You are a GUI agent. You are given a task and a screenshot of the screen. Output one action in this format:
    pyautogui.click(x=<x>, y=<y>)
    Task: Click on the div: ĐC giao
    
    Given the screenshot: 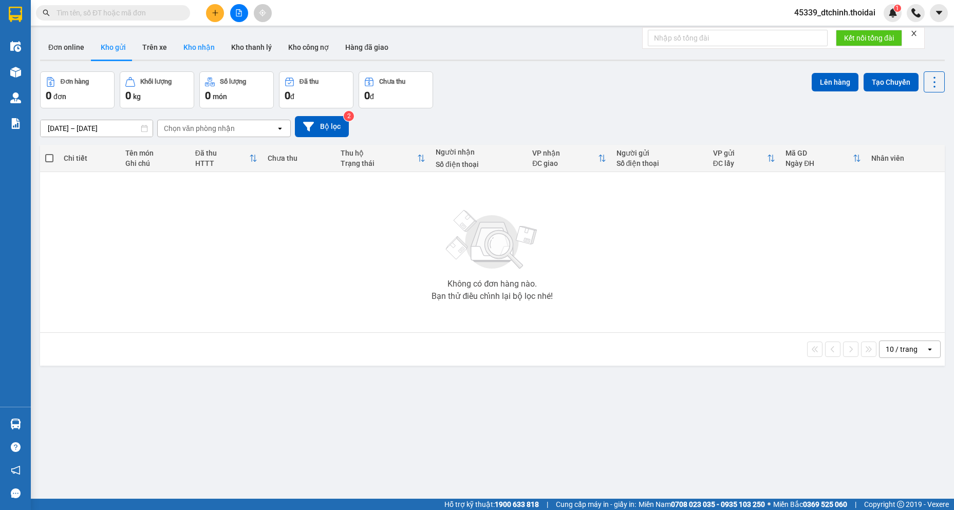 What is the action you would take?
    pyautogui.click(x=564, y=163)
    